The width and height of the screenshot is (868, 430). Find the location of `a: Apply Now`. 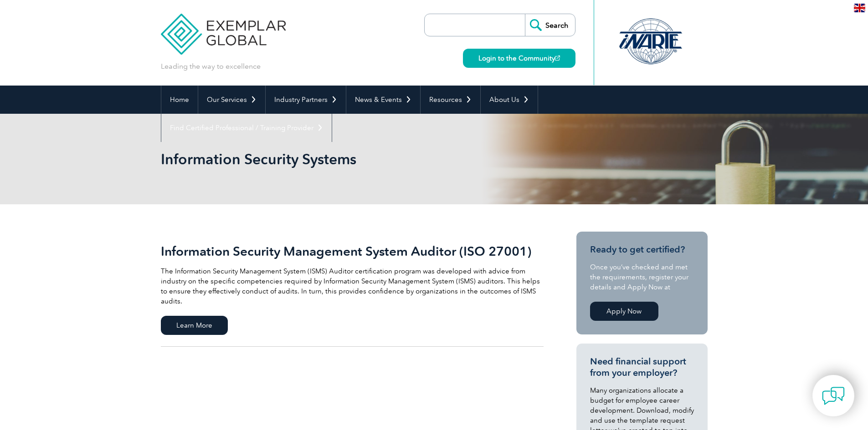

a: Apply Now is located at coordinates (624, 312).